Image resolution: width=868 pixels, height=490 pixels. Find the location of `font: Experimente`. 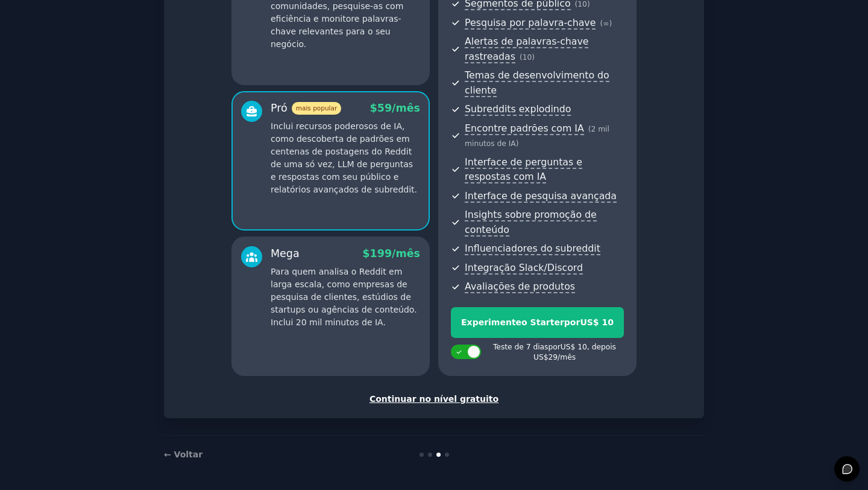

font: Experimente is located at coordinates (491, 322).